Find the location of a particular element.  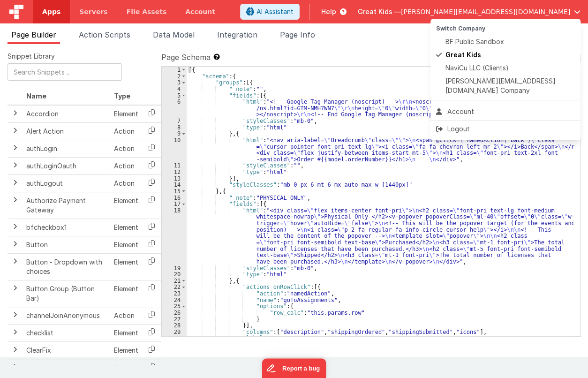

span: BF Public Sandbox is located at coordinates (474, 42).